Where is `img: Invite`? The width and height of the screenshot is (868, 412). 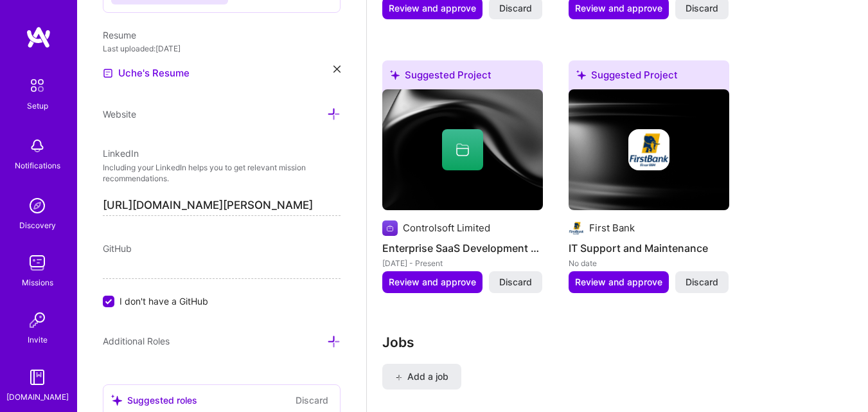
img: Invite is located at coordinates (37, 320).